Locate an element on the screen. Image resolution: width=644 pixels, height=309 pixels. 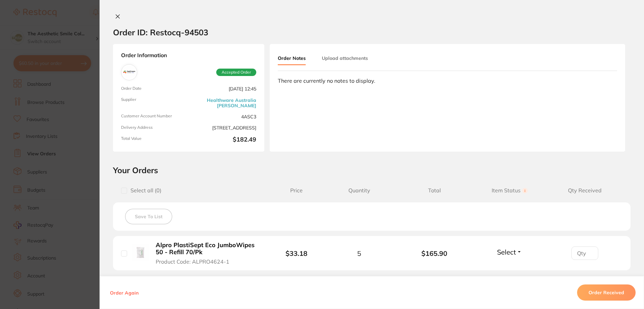
button: Order Notes is located at coordinates (291, 59).